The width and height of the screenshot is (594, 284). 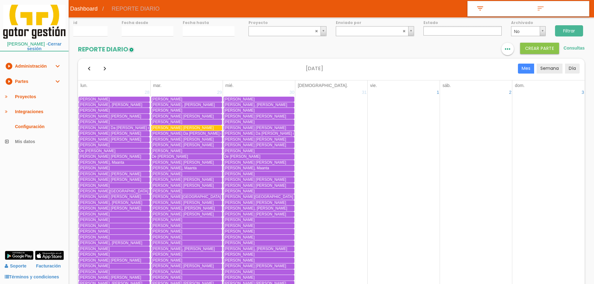 What do you see at coordinates (446, 85) in the screenshot?
I see `span: sáb.` at bounding box center [446, 85].